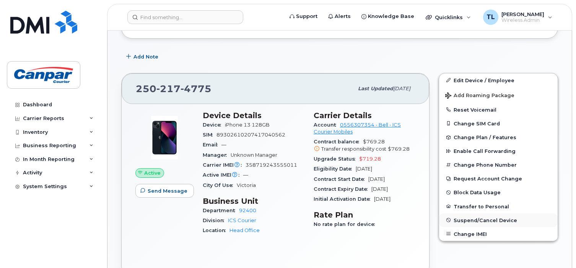 This screenshot has height=268, width=576. I want to click on span: Contract Start Date, so click(341, 179).